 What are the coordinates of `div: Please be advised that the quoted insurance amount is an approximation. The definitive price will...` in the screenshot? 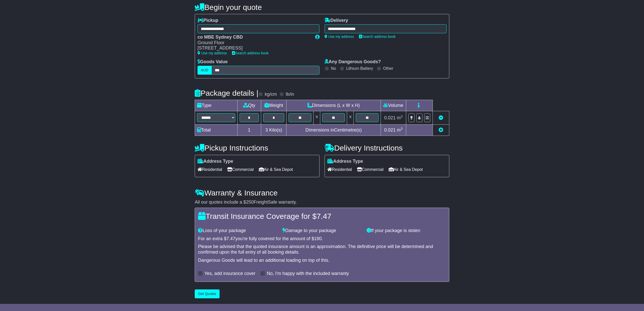 It's located at (322, 249).